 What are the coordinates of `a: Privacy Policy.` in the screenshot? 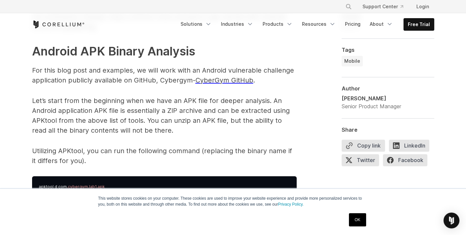 It's located at (291, 205).